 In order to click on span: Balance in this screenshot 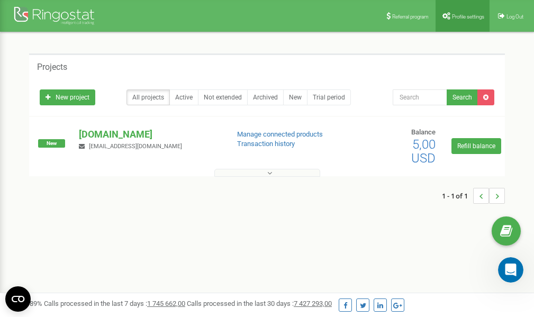, I will do `click(423, 132)`.